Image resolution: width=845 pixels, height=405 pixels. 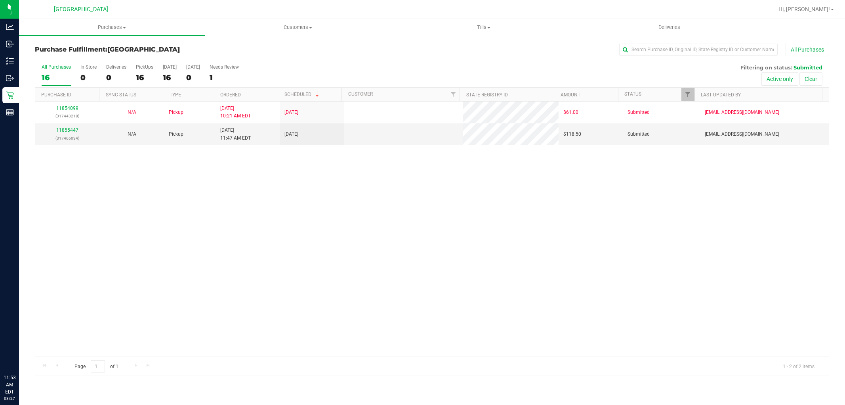 What do you see at coordinates (10, 61) in the screenshot?
I see `inline-svg: Inventory` at bounding box center [10, 61].